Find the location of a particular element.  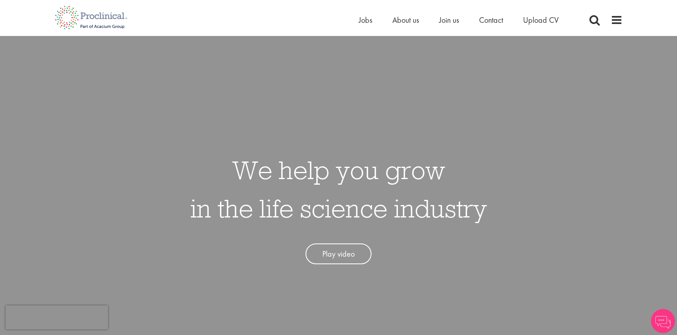

a: Jobs is located at coordinates (366, 20).